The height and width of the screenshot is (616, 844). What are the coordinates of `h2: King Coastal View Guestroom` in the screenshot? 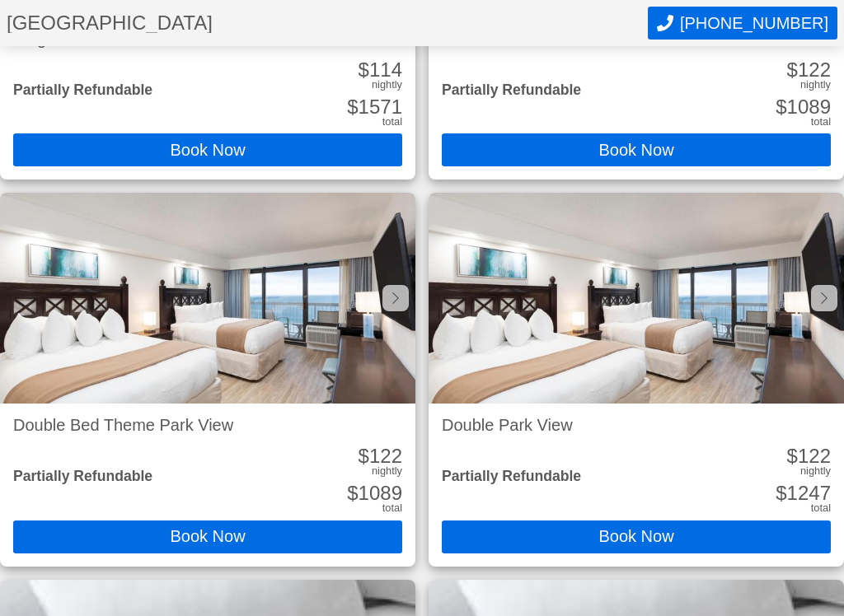 It's located at (208, 39).